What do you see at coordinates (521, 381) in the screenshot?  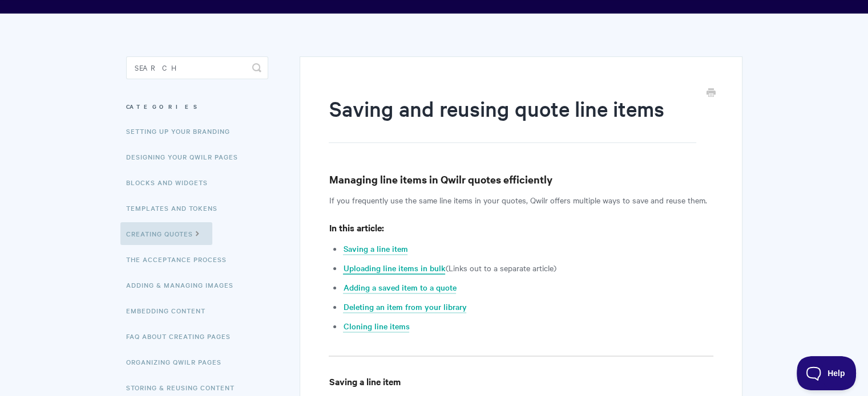 I see `h4: Saving a line item` at bounding box center [521, 381].